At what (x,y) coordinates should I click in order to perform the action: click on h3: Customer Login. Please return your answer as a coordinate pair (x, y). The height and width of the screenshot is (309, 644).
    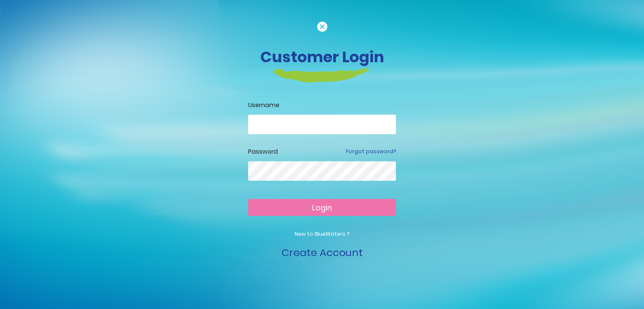
    Looking at the image, I should click on (322, 57).